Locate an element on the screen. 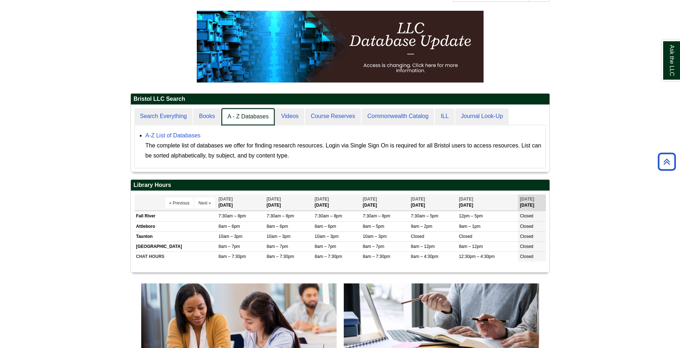 Image resolution: width=680 pixels, height=348 pixels. div: The complete list of databases we offer for finding research resources. Login via Single Sign On ... is located at coordinates (344, 151).